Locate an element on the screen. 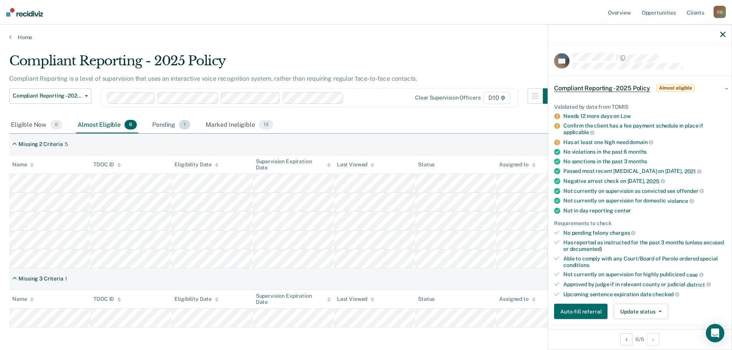  span: conditions is located at coordinates (576, 265).